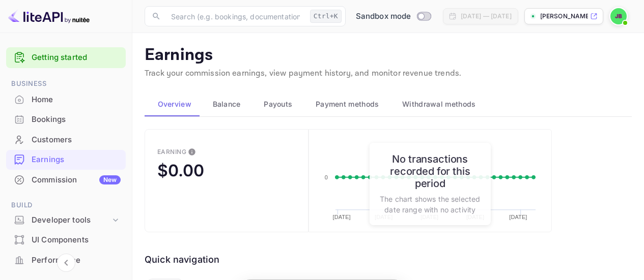 The height and width of the screenshot is (280, 644). Describe the element at coordinates (383, 16) in the screenshot. I see `span: Sandbox mode` at that location.